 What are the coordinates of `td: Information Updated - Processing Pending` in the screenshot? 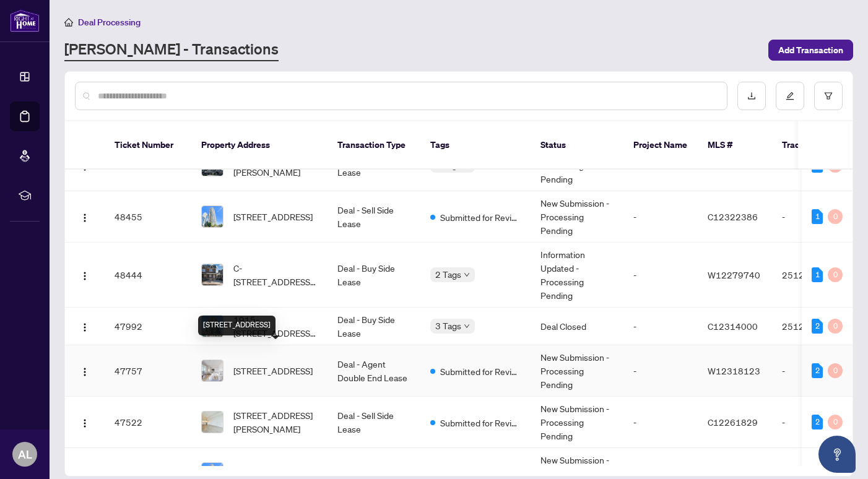 It's located at (577, 275).